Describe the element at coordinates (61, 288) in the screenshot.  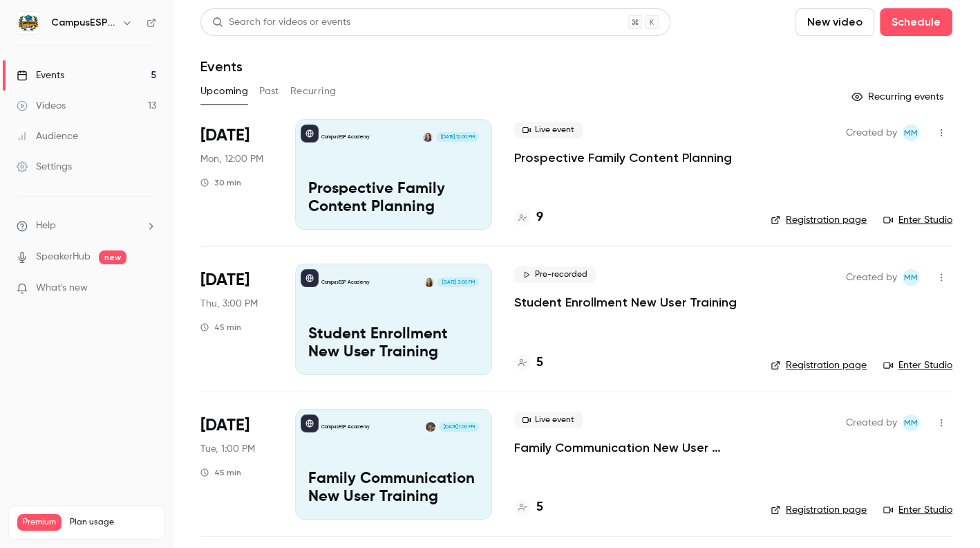
I see `span: What's new` at that location.